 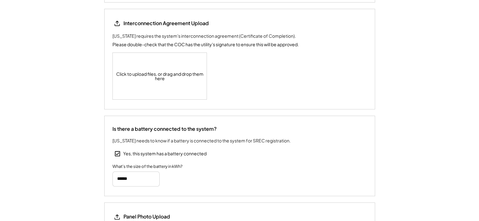 I want to click on div: Is there a battery connected to the system?, so click(x=164, y=129).